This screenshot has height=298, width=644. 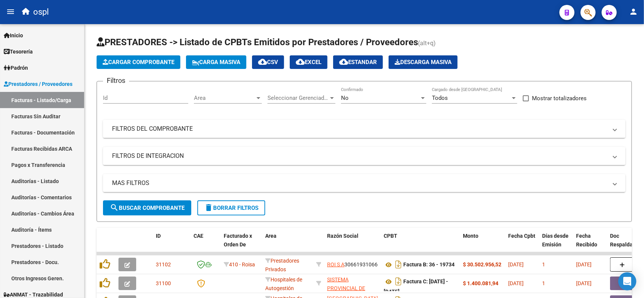 What do you see at coordinates (164, 264) in the screenshot?
I see `span: 31102` at bounding box center [164, 264].